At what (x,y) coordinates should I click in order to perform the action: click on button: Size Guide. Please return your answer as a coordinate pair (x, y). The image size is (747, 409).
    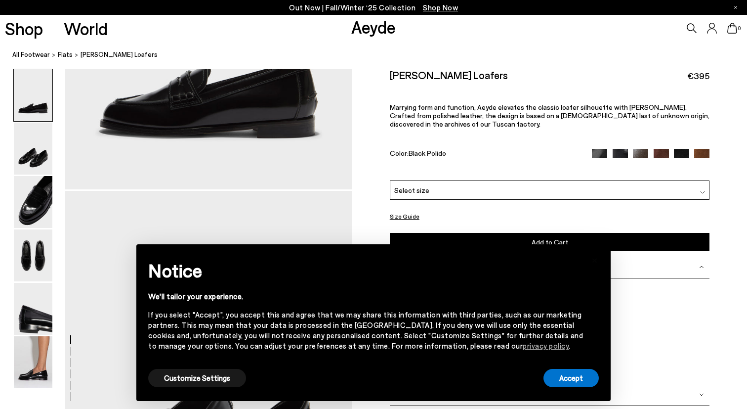
    Looking at the image, I should click on (405, 216).